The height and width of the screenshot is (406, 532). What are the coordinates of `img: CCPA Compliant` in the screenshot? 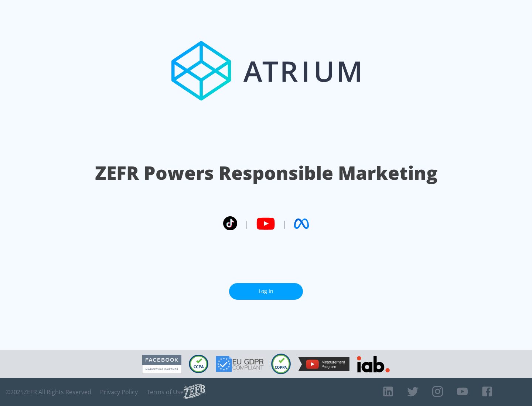 It's located at (198, 364).